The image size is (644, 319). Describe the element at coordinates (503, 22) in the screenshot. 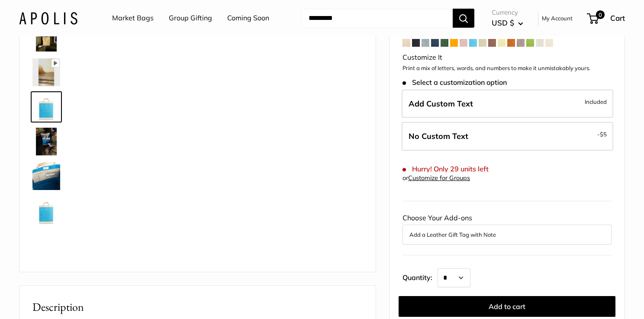

I see `span: USD $` at that location.